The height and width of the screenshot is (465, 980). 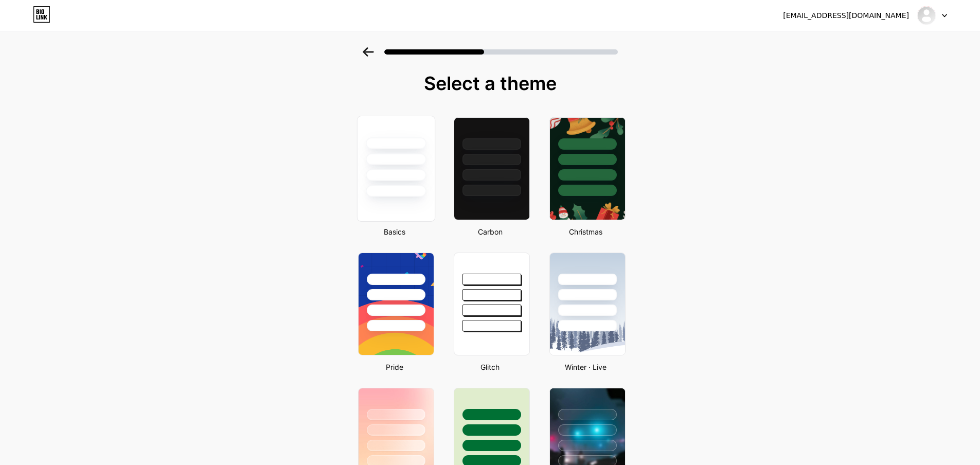 What do you see at coordinates (926, 15) in the screenshot?
I see `img: blushbloom` at bounding box center [926, 15].